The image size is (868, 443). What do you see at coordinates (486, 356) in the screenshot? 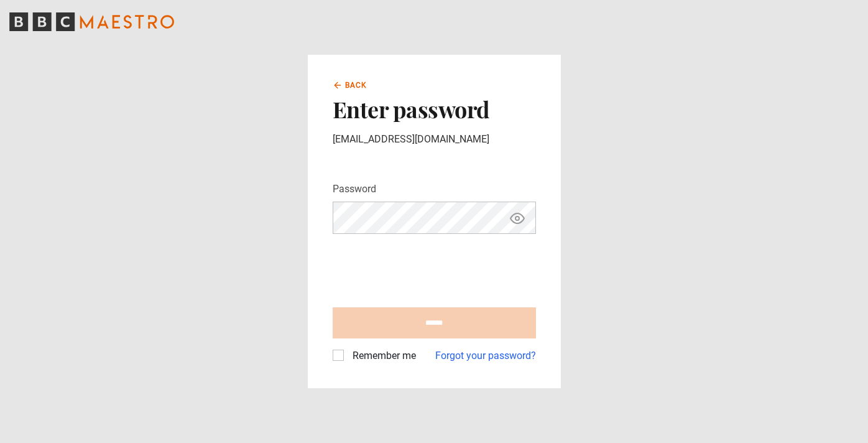
I see `a: Forgot your password?` at bounding box center [486, 356].